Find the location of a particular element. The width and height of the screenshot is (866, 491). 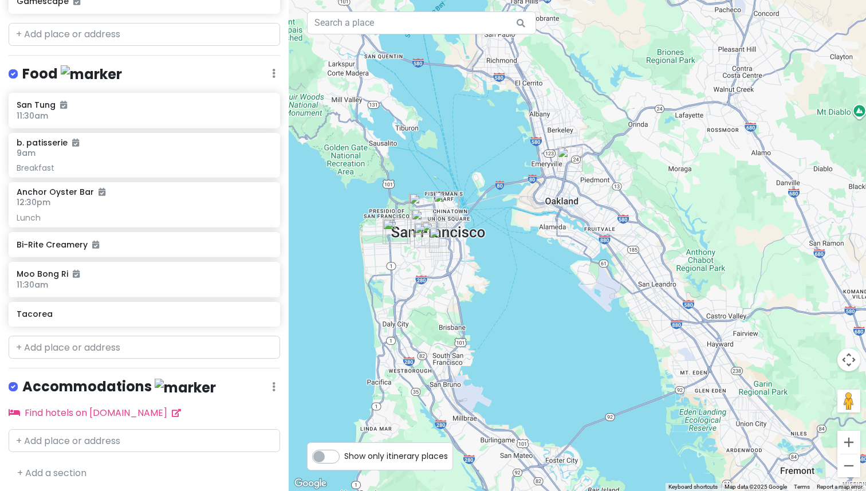

h6: b. patisserie is located at coordinates (48, 143).